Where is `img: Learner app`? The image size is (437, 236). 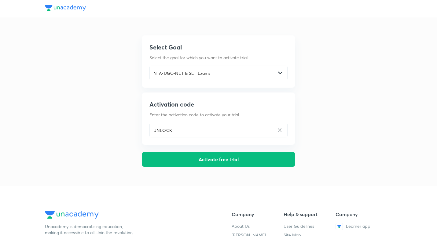 img: Learner app is located at coordinates (339, 227).